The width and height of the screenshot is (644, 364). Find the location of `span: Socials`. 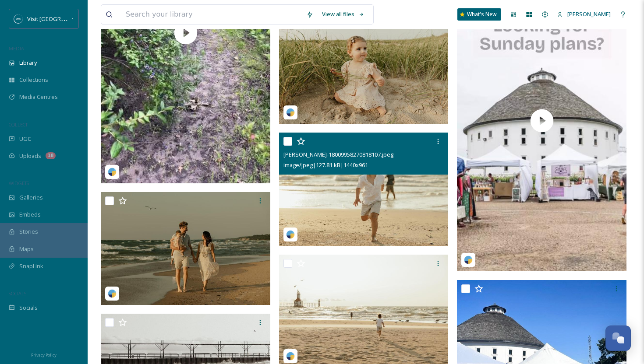

span: Socials is located at coordinates (29, 308).